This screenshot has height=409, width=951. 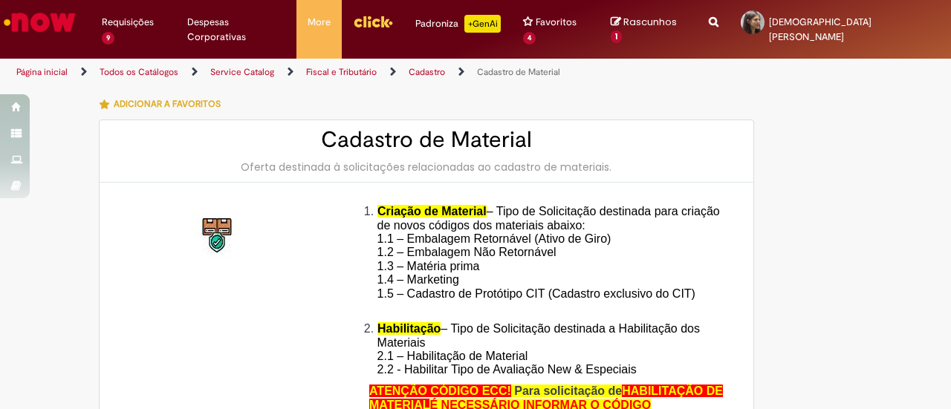 What do you see at coordinates (458, 24) in the screenshot?
I see `div: Padroniza` at bounding box center [458, 24].